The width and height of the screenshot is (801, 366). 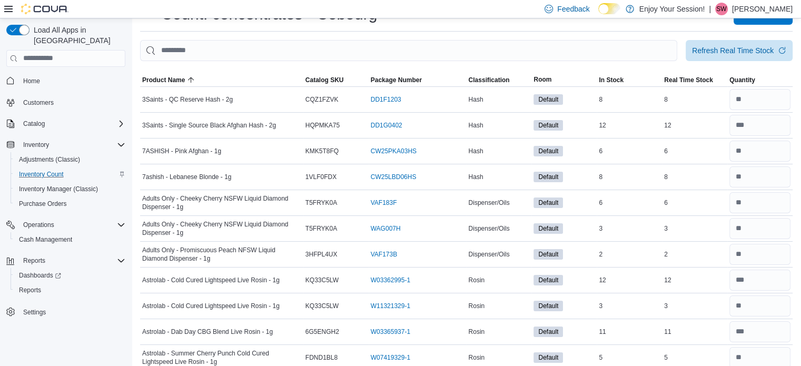 I want to click on span: Catalog SKU, so click(x=325, y=80).